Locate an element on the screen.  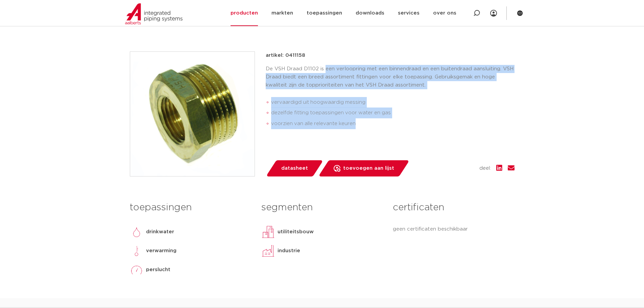
p: drinkwater is located at coordinates (159, 232).